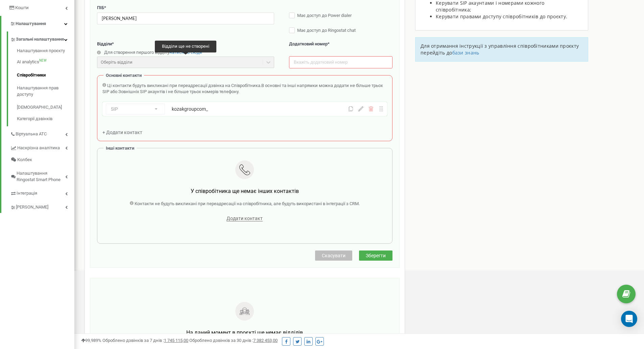 Image resolution: width=644 pixels, height=349 pixels. I want to click on span: Зберегти, so click(376, 256).